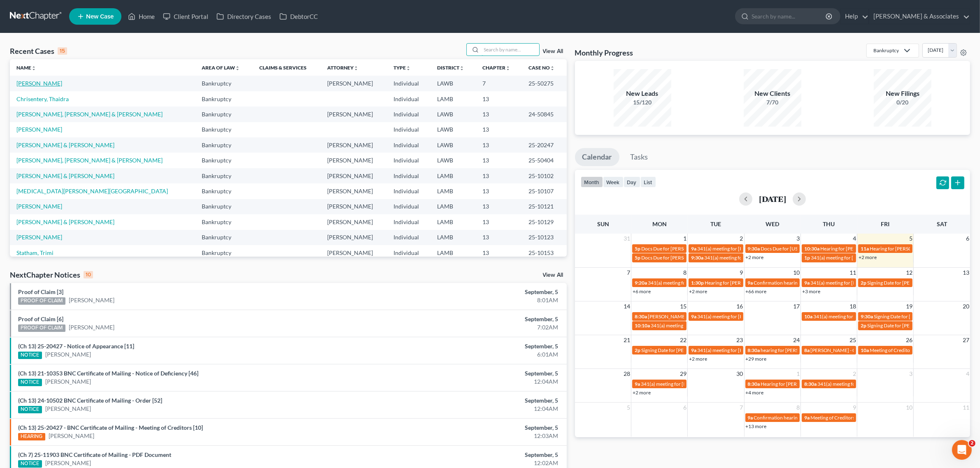 The width and height of the screenshot is (980, 468). I want to click on span: 17, so click(796, 306).